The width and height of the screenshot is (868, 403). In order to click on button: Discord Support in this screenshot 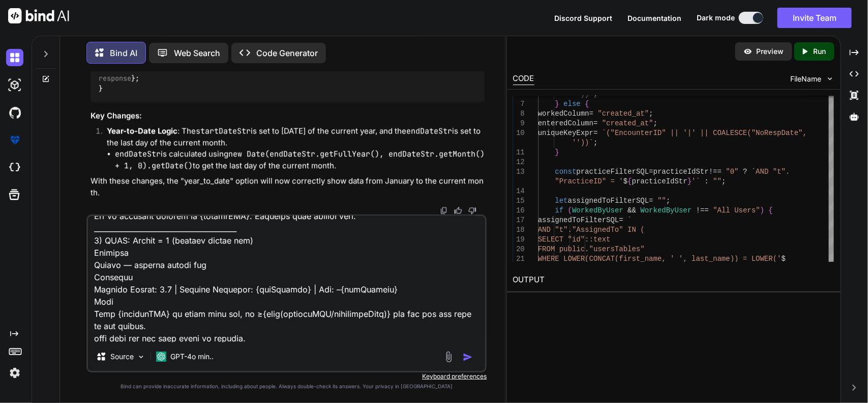, I will do `click(584, 18)`.